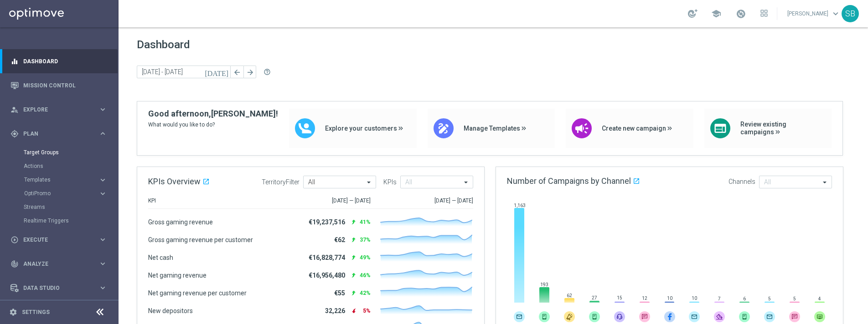  I want to click on button: person_search Explore keyboard_arrow_right, so click(59, 110).